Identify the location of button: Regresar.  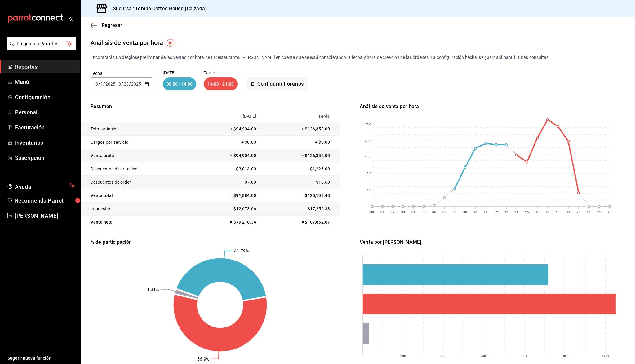
(106, 25).